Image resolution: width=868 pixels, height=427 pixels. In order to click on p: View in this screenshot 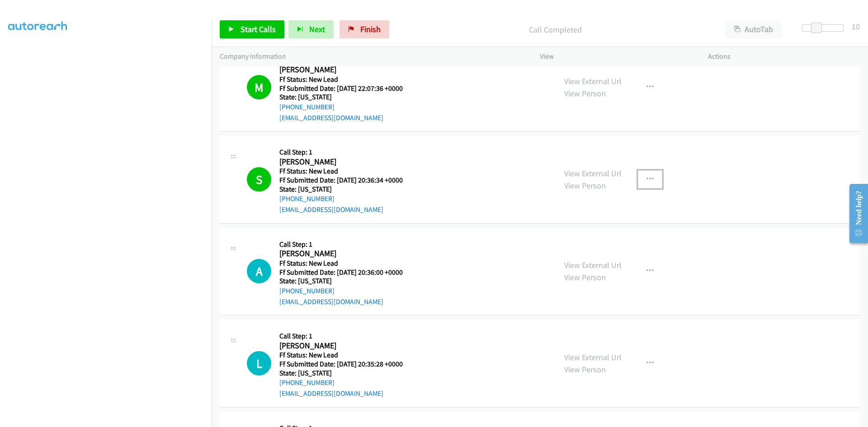, I will do `click(616, 57)`.